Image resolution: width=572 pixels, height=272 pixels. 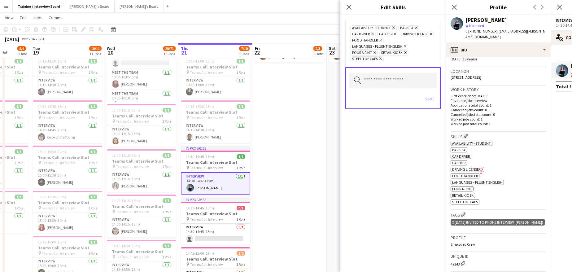 I want to click on div: 9 Jobs, so click(x=22, y=54).